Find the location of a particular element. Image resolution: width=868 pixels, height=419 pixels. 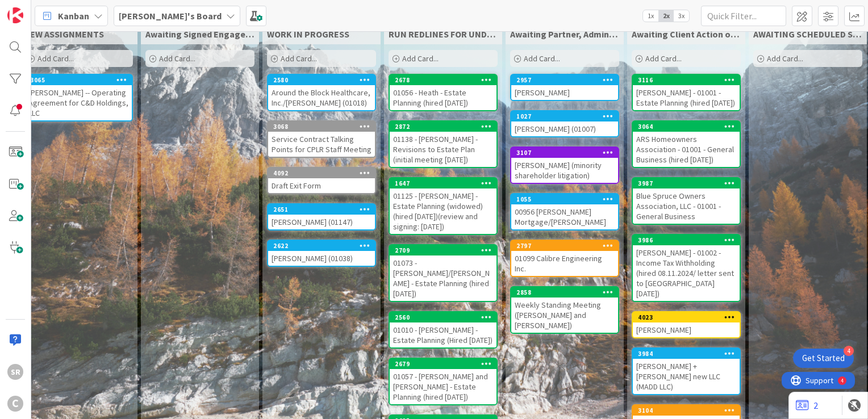

div: Open Get Started checklist, remaining modules: 4 is located at coordinates (823, 358).